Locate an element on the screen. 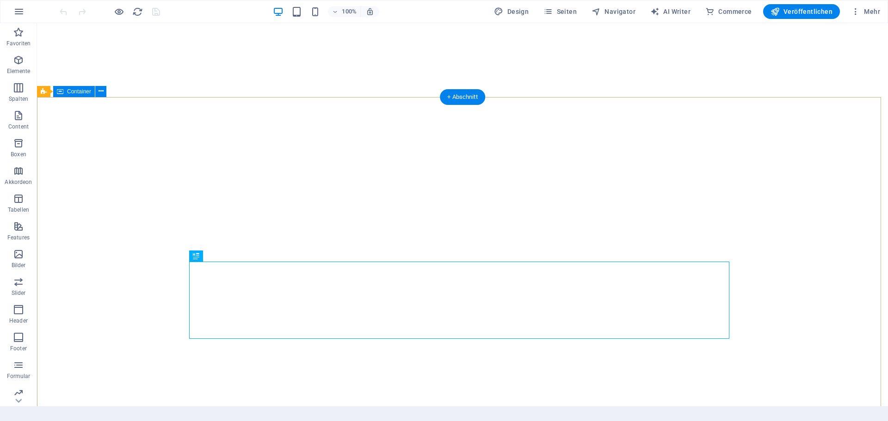 The image size is (888, 421). p: Formular is located at coordinates (18, 376).